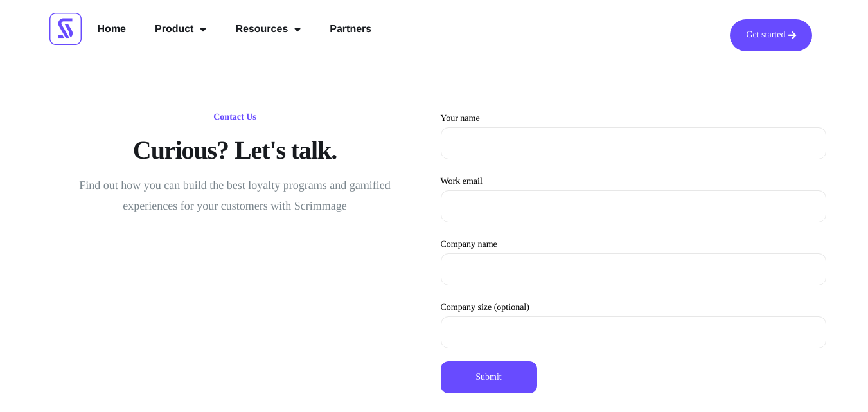  What do you see at coordinates (633, 270) in the screenshot?
I see `input: Company name` at bounding box center [633, 270].